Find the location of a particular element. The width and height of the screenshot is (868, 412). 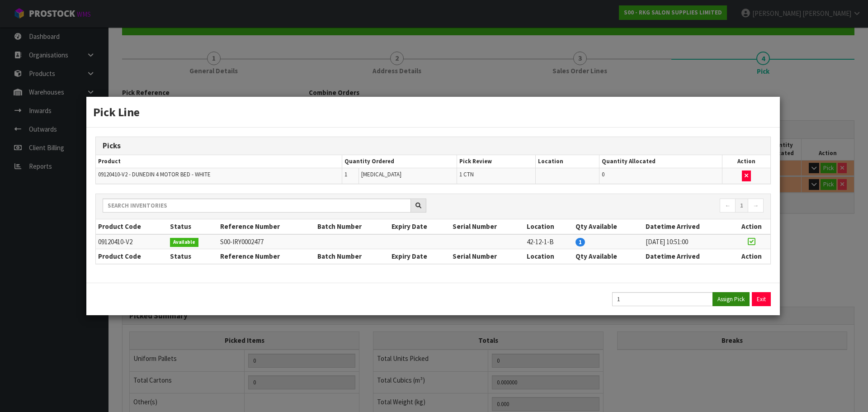

td: 42-12-1-B is located at coordinates (549, 241).